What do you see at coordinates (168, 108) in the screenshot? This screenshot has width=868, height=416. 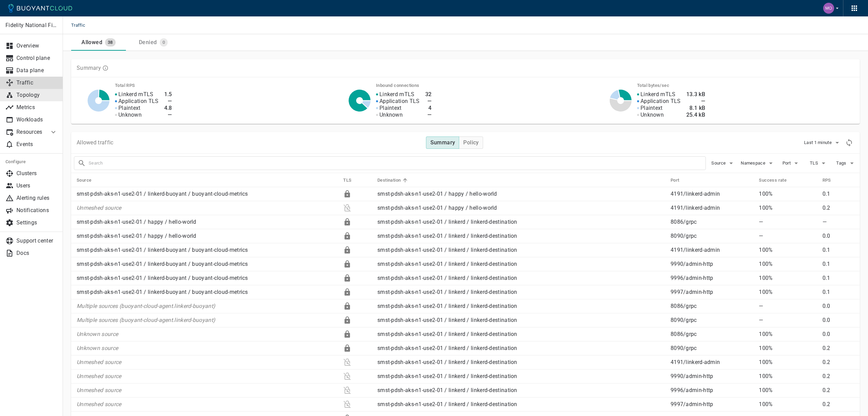 I see `h4: 4.8` at bounding box center [168, 108].